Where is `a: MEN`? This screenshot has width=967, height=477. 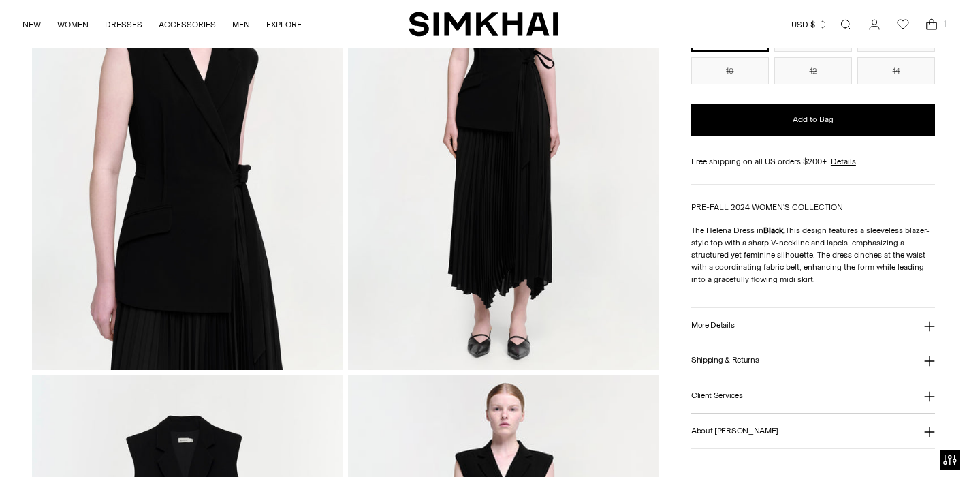 a: MEN is located at coordinates (241, 25).